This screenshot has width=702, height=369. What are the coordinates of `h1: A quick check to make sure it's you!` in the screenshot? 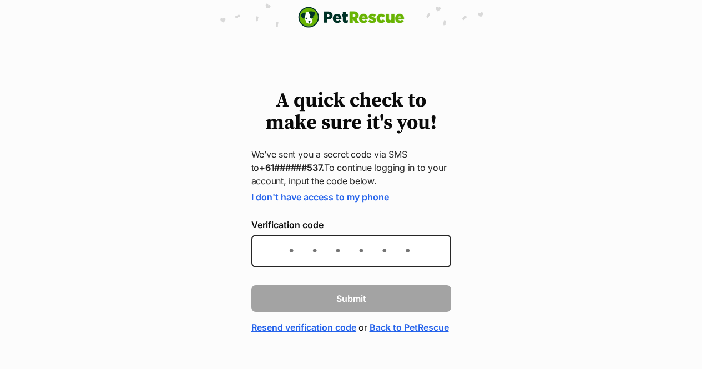 It's located at (351, 112).